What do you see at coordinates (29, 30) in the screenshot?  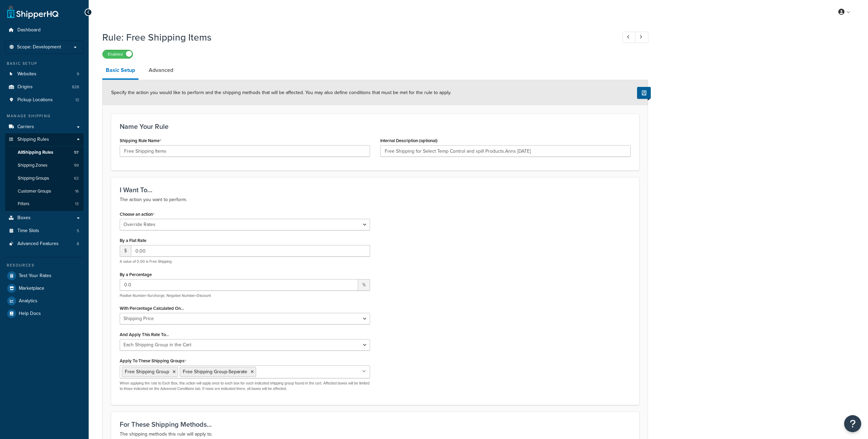 I see `span: Dashboard` at bounding box center [29, 30].